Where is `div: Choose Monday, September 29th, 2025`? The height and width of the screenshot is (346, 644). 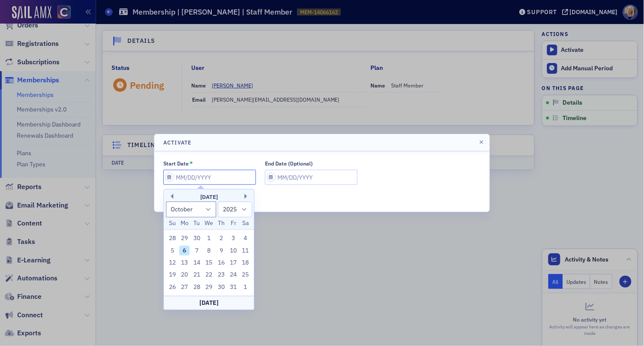
div: Choose Monday, September 29th, 2025 is located at coordinates (185, 238).